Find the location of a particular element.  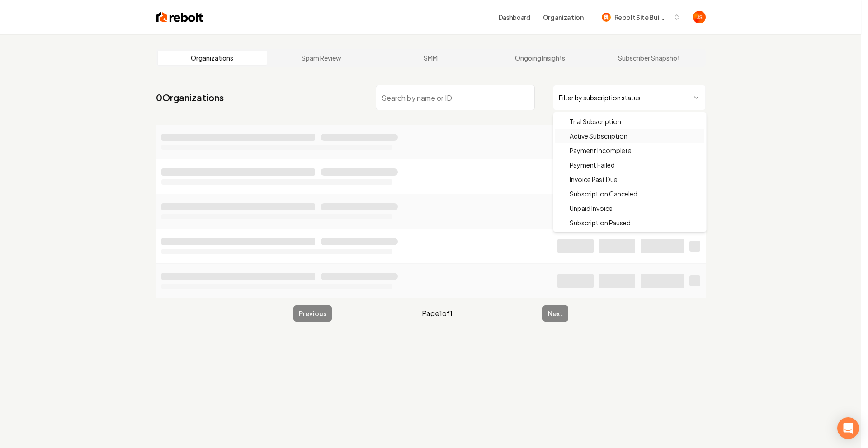

span: Payment Failed is located at coordinates (592, 165).